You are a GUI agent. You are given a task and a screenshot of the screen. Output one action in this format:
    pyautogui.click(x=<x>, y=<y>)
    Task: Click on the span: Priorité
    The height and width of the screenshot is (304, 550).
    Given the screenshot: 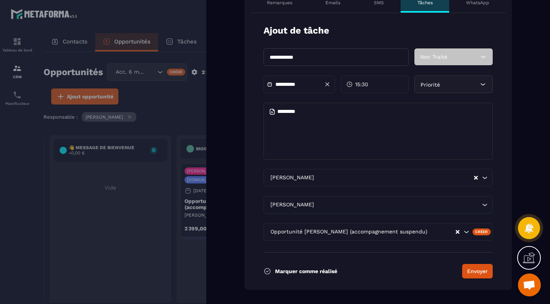 What is the action you would take?
    pyautogui.click(x=430, y=85)
    